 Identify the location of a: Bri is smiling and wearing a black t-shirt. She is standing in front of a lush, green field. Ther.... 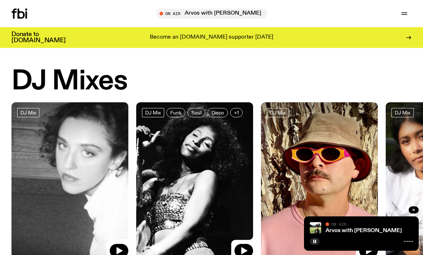
(315, 228).